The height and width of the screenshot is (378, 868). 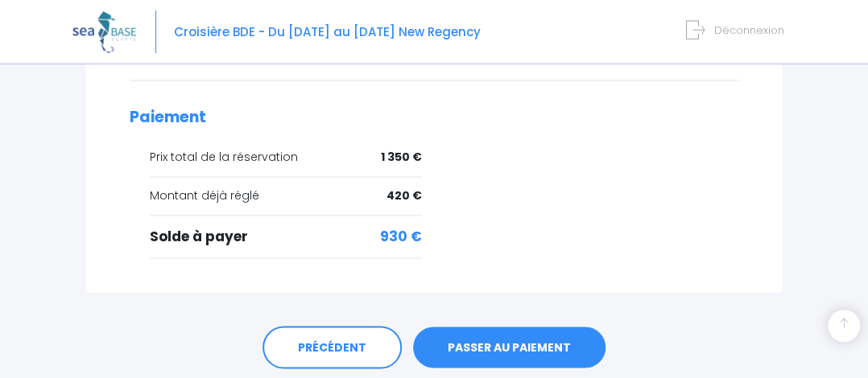 What do you see at coordinates (509, 347) in the screenshot?
I see `a: PASSER AU PAIEMENT` at bounding box center [509, 347].